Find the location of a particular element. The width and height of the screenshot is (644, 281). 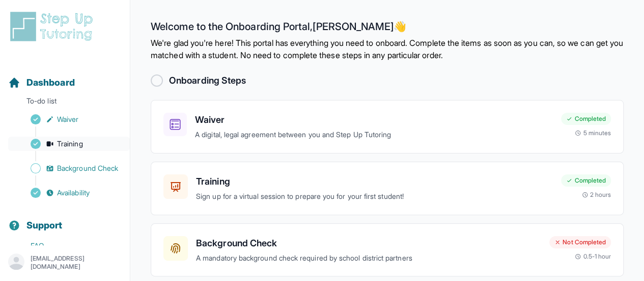

span: Waiver is located at coordinates (68, 119).